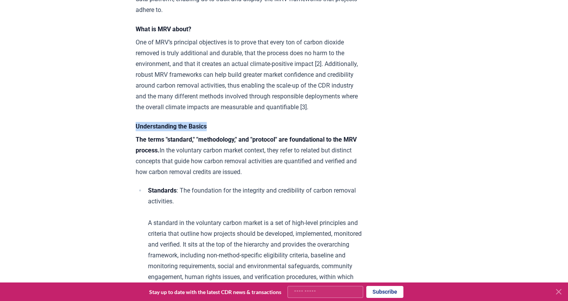 The width and height of the screenshot is (568, 301). Describe the element at coordinates (171, 126) in the screenshot. I see `strong: Understanding the Basics` at that location.